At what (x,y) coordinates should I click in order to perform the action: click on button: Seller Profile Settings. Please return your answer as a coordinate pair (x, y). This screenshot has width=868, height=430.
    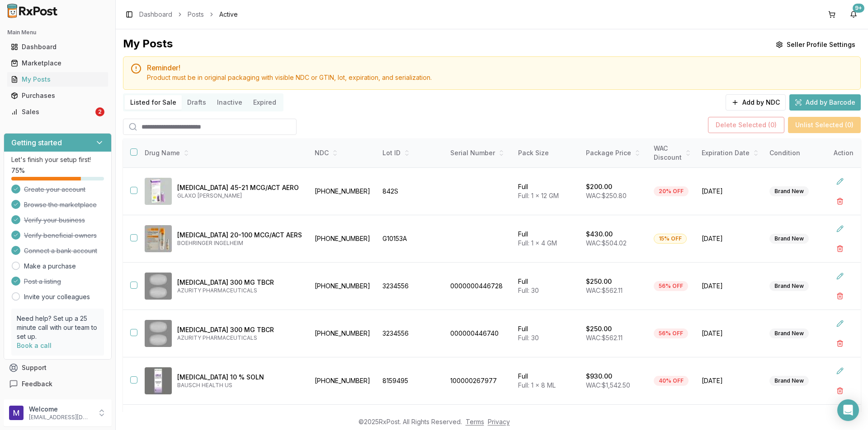
    Looking at the image, I should click on (815, 45).